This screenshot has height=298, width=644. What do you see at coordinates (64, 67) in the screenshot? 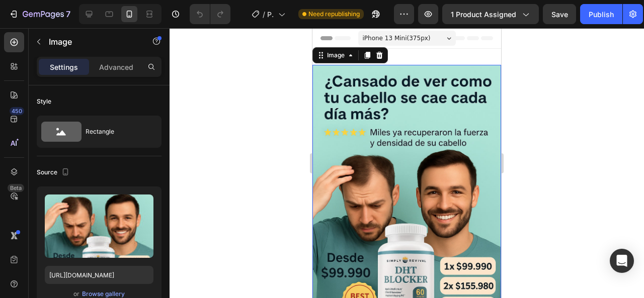
I see `p: Settings` at bounding box center [64, 67].